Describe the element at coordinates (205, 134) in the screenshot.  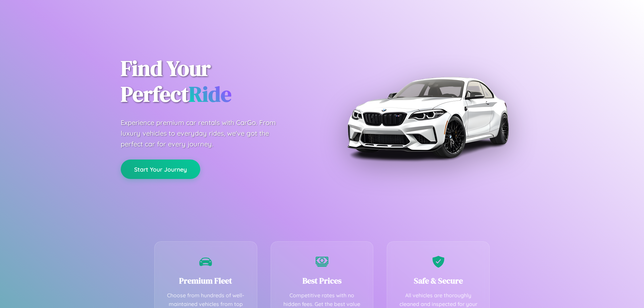
I see `p: Experience premium car rentals with CarGo. From luxury vehicles to everyday rides, we've got the ...` at that location.